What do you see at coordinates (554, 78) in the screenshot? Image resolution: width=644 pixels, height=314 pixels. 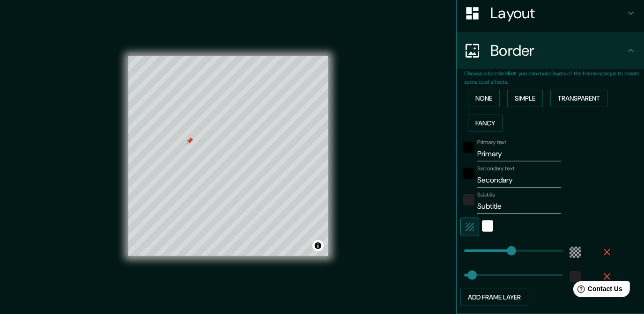 I see `p: Choose a border. : you can make layers of the frame opaque to create some cool effects.` at bounding box center [554, 78].